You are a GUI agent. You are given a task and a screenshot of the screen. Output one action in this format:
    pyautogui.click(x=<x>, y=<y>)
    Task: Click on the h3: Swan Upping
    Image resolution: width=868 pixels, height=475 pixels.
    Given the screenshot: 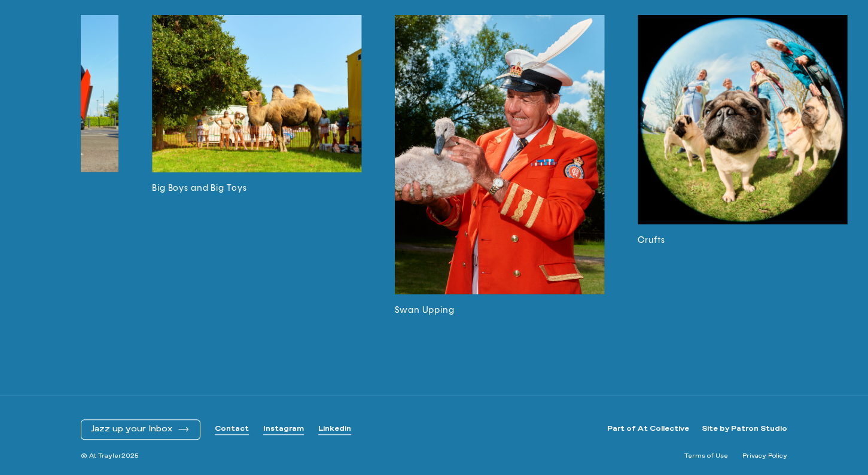 What is the action you would take?
    pyautogui.click(x=499, y=310)
    